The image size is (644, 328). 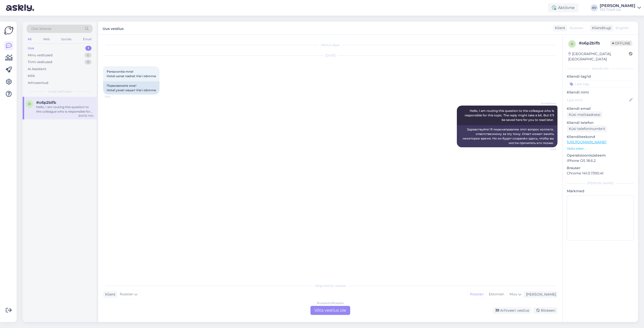 I want to click on div: Valige keel ja vastake, so click(x=331, y=286).